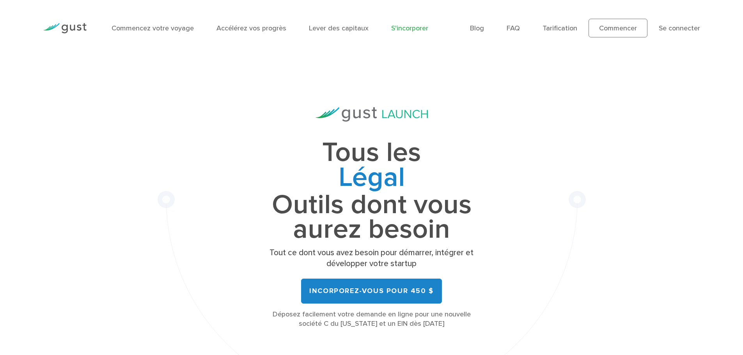  What do you see at coordinates (409, 28) in the screenshot?
I see `font: S'incorporer` at bounding box center [409, 28].